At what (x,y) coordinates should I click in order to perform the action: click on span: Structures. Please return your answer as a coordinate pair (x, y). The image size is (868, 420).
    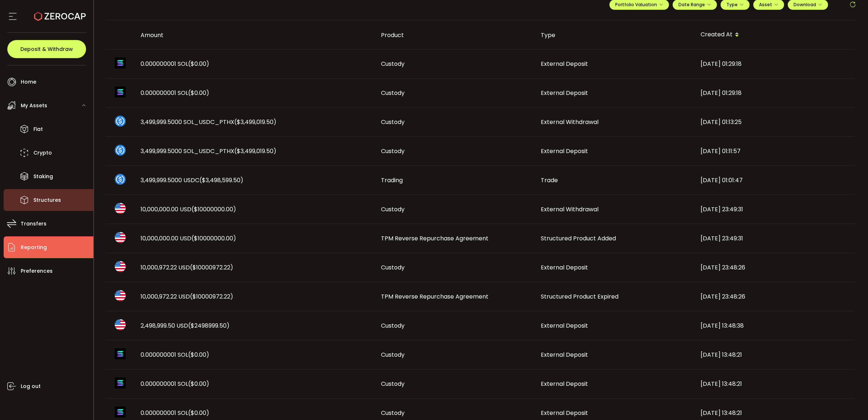
    Looking at the image, I should click on (47, 200).